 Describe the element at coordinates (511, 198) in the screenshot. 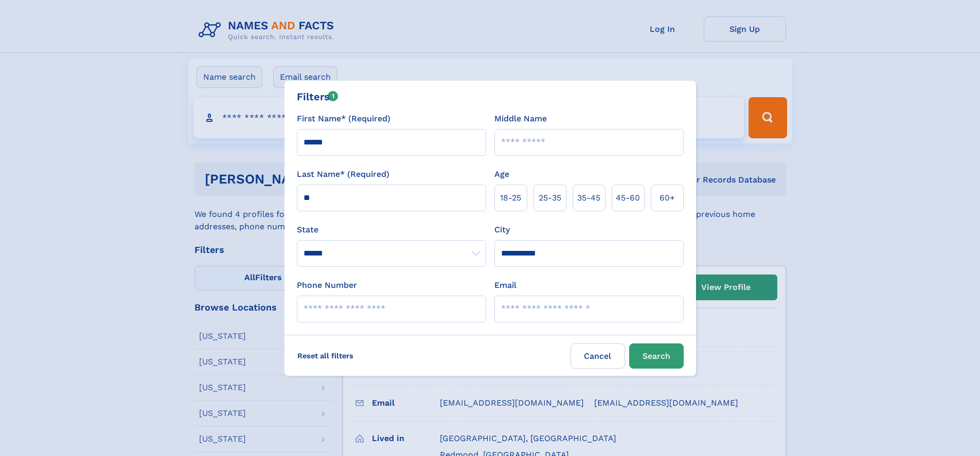

I see `span: 18‑25` at that location.